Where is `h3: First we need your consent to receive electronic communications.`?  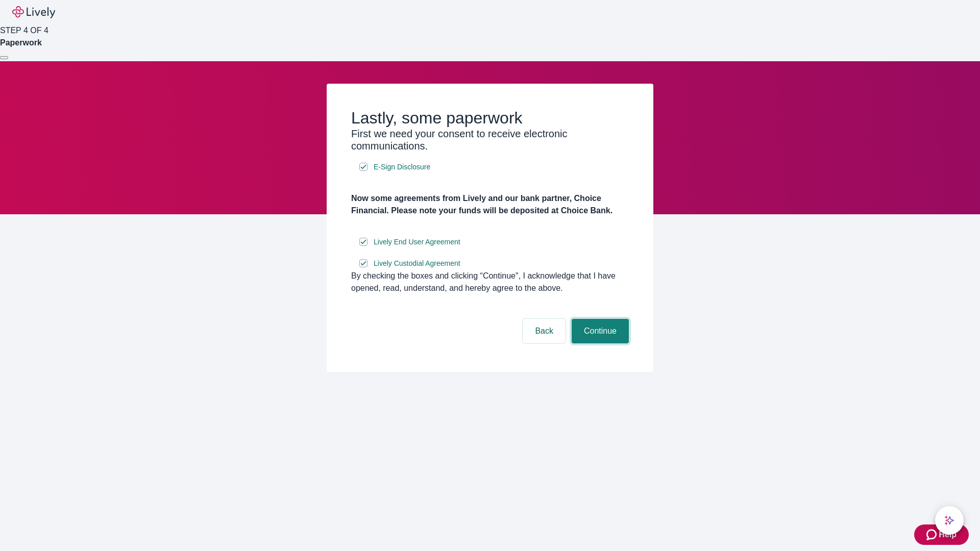 h3: First we need your consent to receive electronic communications. is located at coordinates (490, 139).